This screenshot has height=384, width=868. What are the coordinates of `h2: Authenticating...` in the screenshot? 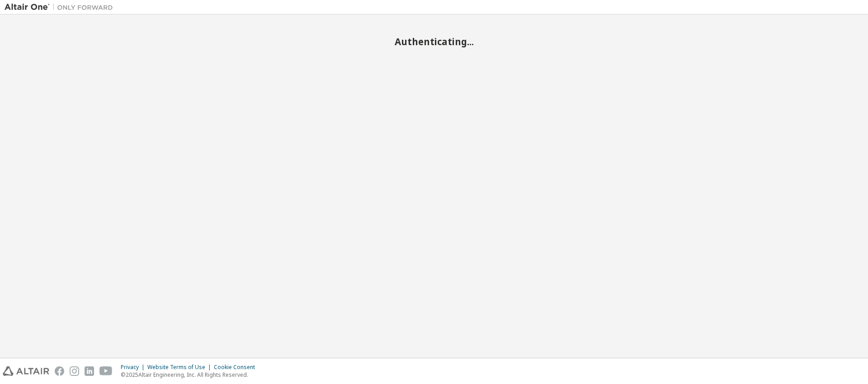 It's located at (434, 41).